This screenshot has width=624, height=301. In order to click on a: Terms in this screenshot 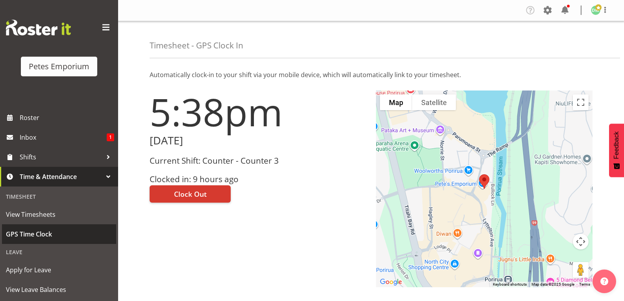, I will do `click(585, 284)`.